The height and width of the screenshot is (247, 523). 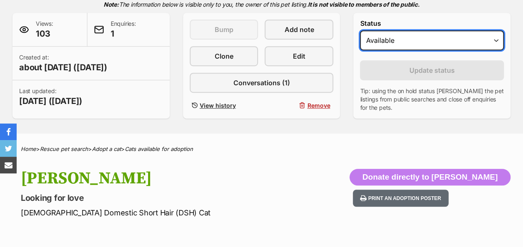 What do you see at coordinates (261, 83) in the screenshot?
I see `span: Conversations (1)` at bounding box center [261, 83].